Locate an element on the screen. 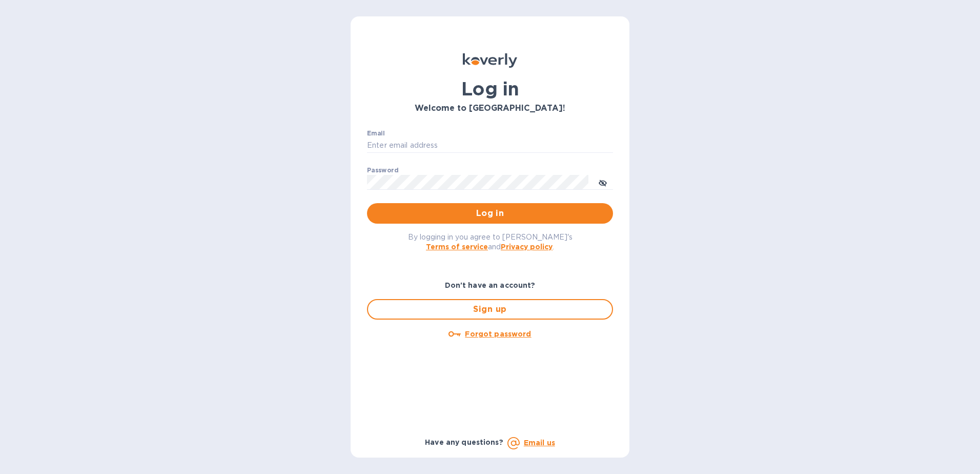 This screenshot has height=474, width=980. label: Email is located at coordinates (376, 133).